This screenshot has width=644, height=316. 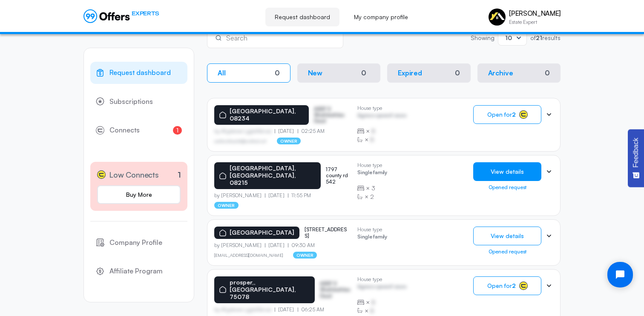 I want to click on a: My company profile, so click(x=381, y=17).